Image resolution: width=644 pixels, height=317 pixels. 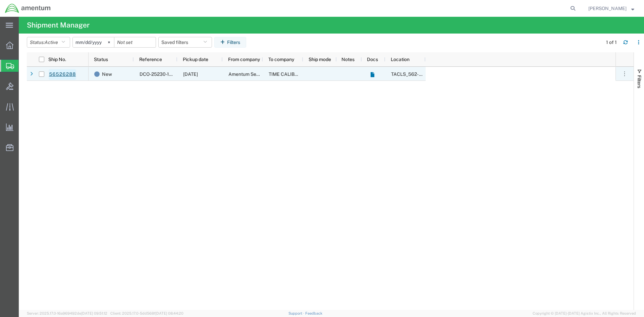 I want to click on h4: Shipment Manager, so click(x=58, y=25).